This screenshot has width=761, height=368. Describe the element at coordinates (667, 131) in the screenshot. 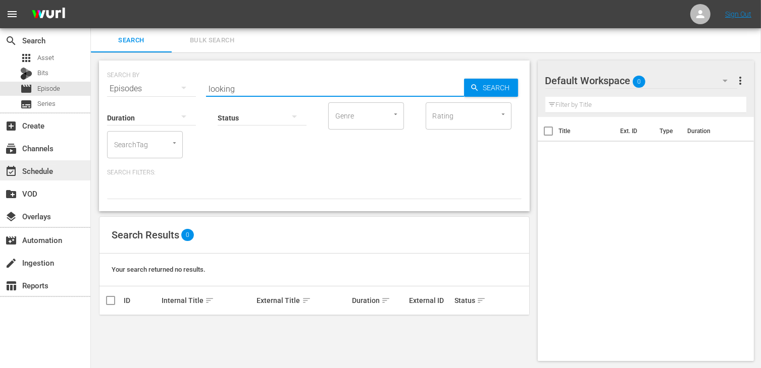

I see `th: Type` at that location.